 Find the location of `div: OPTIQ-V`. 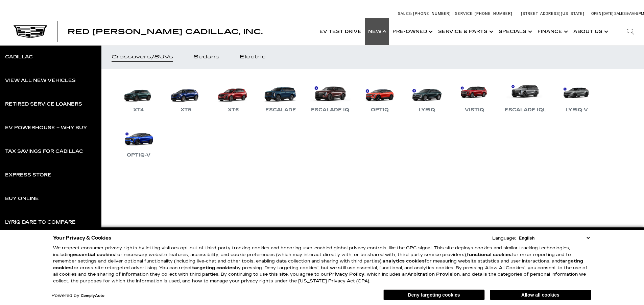

div: OPTIQ-V is located at coordinates (139, 155).